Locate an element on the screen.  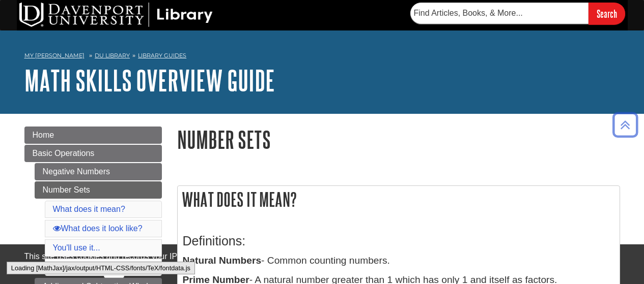
img: DU Library is located at coordinates (116, 15).